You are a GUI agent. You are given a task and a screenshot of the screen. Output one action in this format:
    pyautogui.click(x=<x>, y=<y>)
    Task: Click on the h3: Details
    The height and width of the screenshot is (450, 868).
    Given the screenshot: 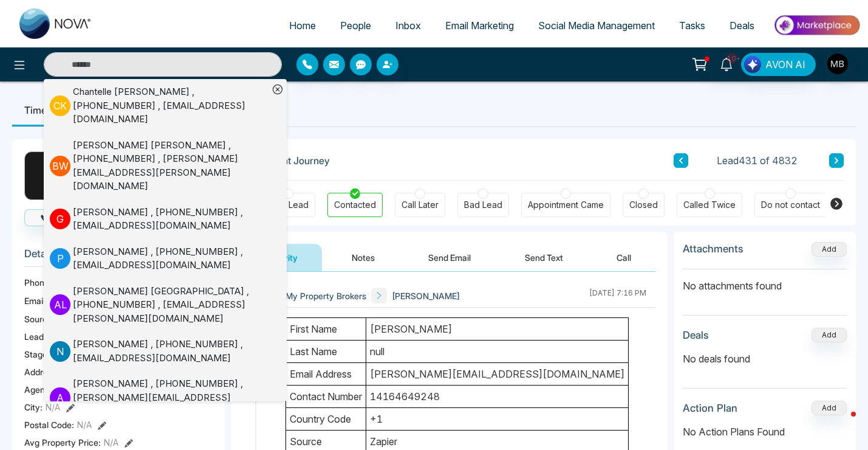 What is the action you would take?
    pyautogui.click(x=119, y=257)
    